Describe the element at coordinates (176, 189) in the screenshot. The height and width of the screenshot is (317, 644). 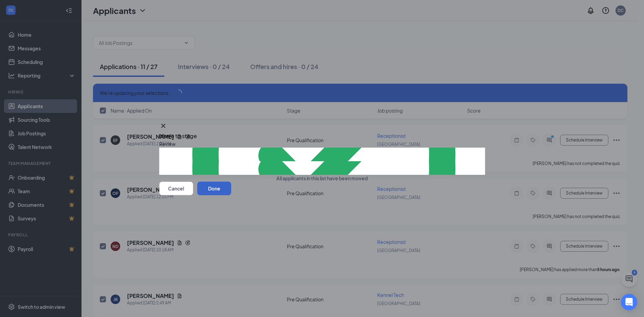
I see `button: Cancel` at that location.